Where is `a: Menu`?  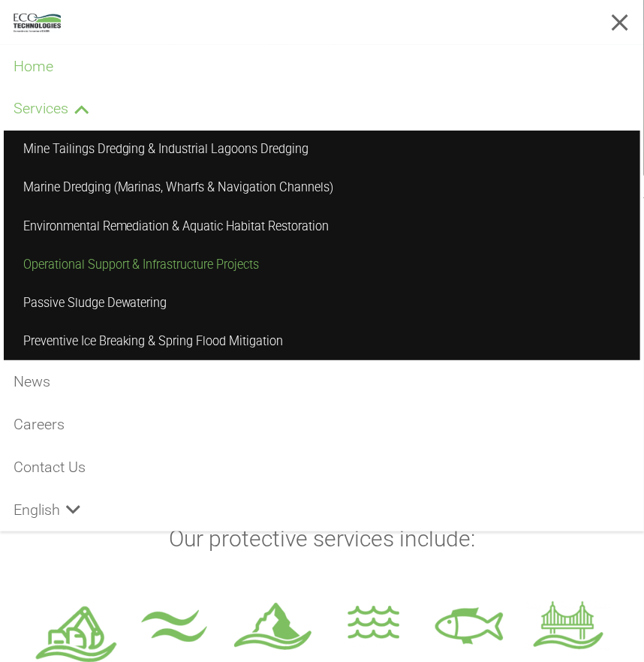
a: Menu is located at coordinates (620, 23).